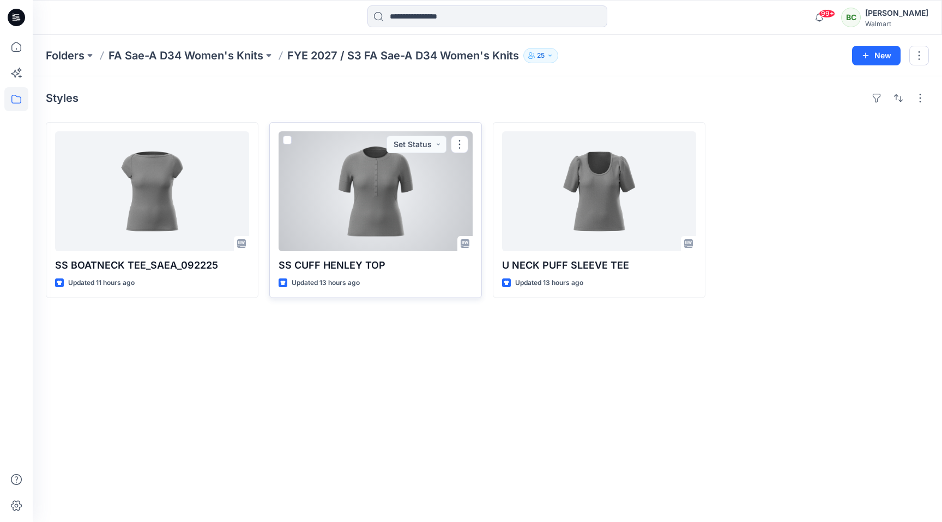 The width and height of the screenshot is (942, 522). I want to click on a: Folders, so click(65, 56).